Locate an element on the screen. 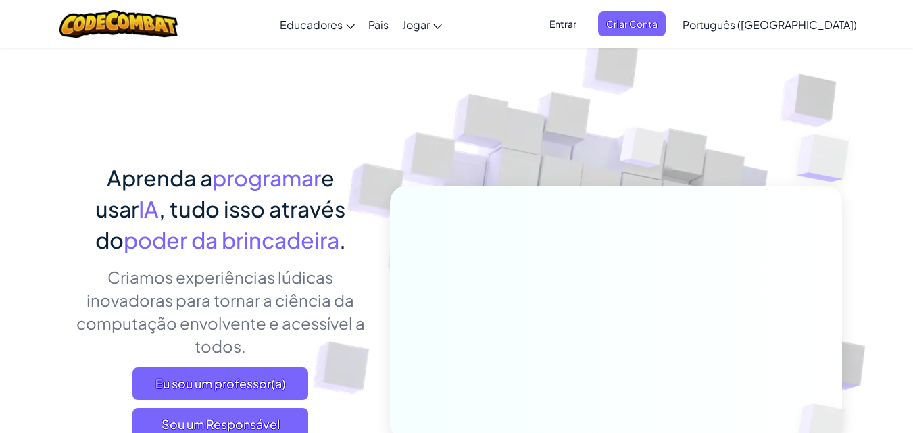 This screenshot has width=913, height=433. button: Entrar is located at coordinates (563, 24).